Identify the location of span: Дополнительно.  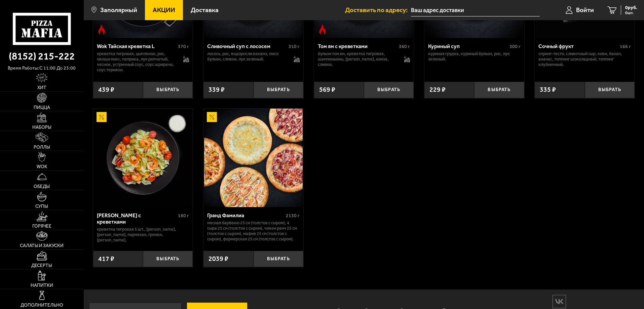
(41, 305).